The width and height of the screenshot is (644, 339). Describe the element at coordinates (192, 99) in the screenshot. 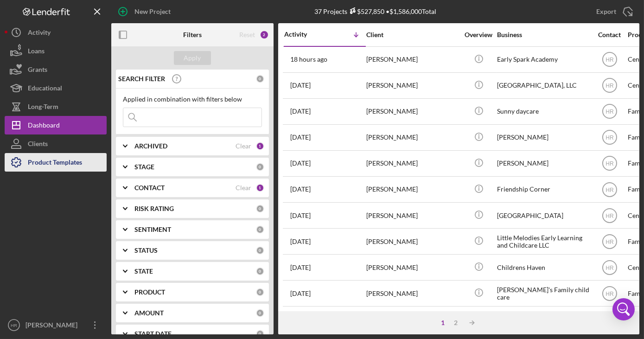

I see `div: Applied in combination with filters below` at that location.